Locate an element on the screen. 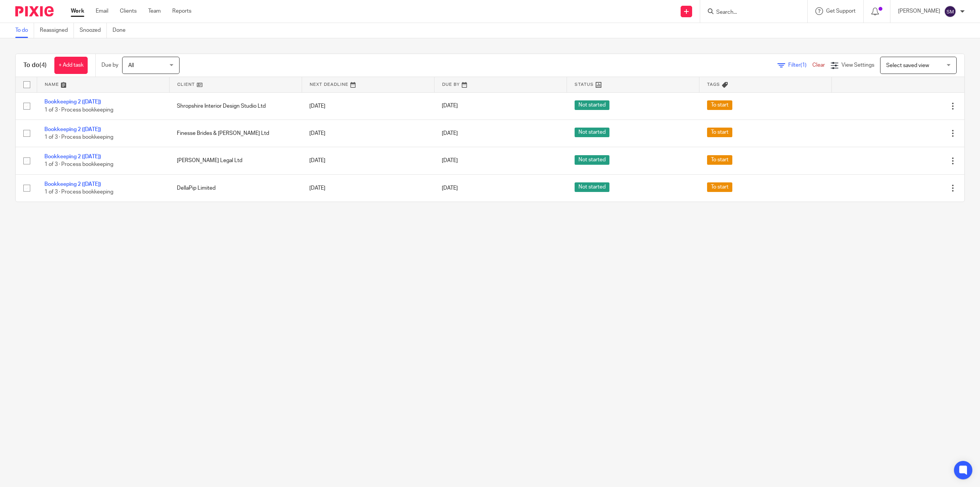  a: Team is located at coordinates (154, 11).